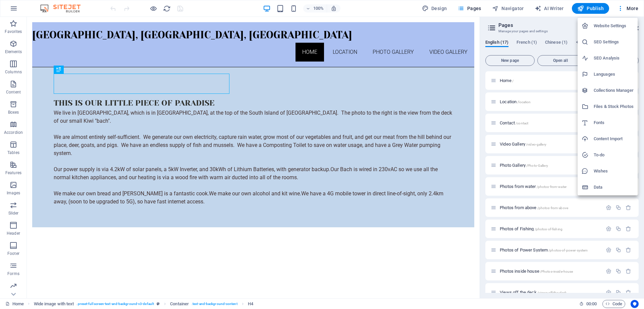 This screenshot has width=644, height=309. What do you see at coordinates (614, 187) in the screenshot?
I see `h6: Data` at bounding box center [614, 187].